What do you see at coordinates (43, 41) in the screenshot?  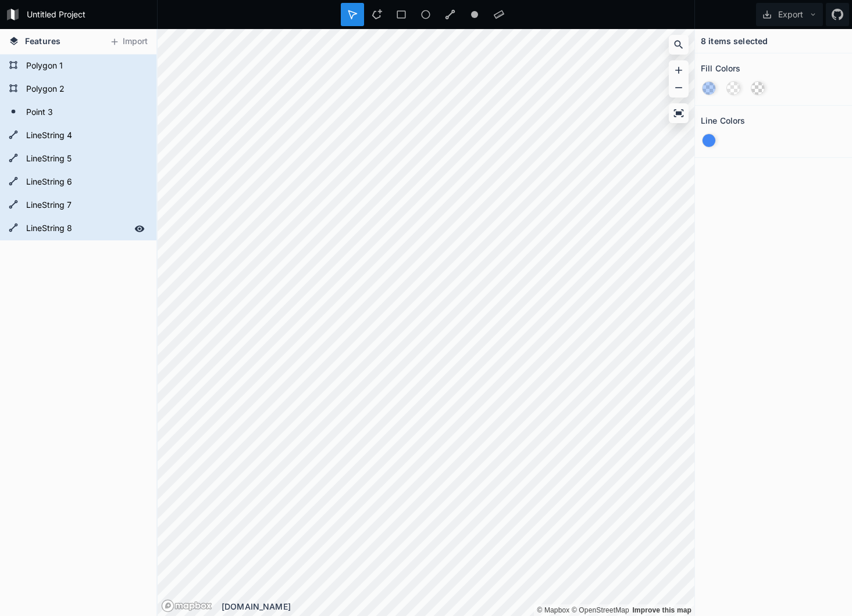 I see `span: Features` at bounding box center [43, 41].